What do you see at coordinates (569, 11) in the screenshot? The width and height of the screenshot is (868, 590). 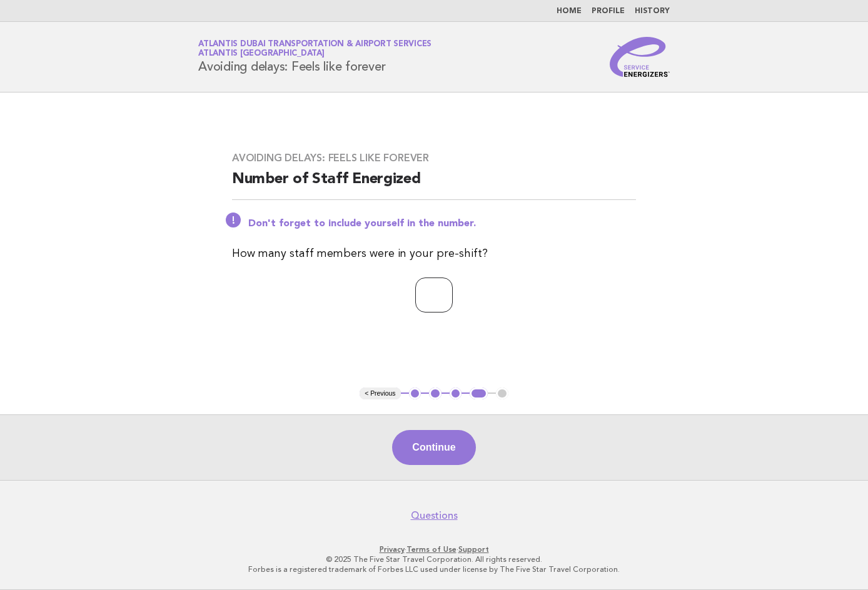 I see `a: Home` at bounding box center [569, 11].